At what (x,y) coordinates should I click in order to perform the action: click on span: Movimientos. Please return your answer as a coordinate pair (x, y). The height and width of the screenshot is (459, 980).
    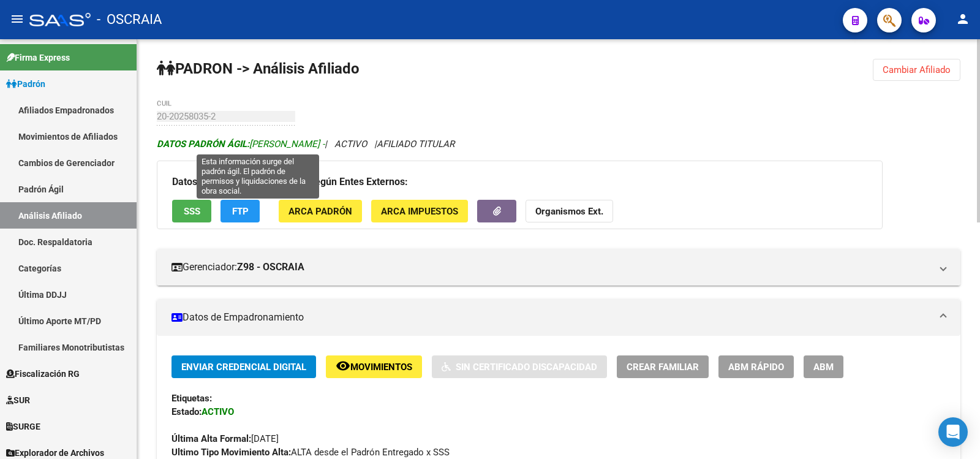
    Looking at the image, I should click on (381, 367).